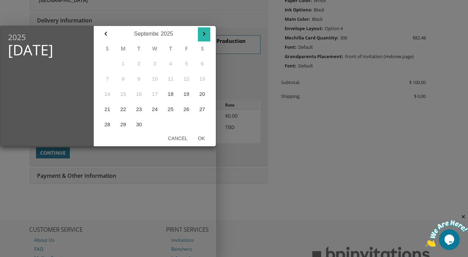  Describe the element at coordinates (155, 109) in the screenshot. I see `button: 24` at that location.